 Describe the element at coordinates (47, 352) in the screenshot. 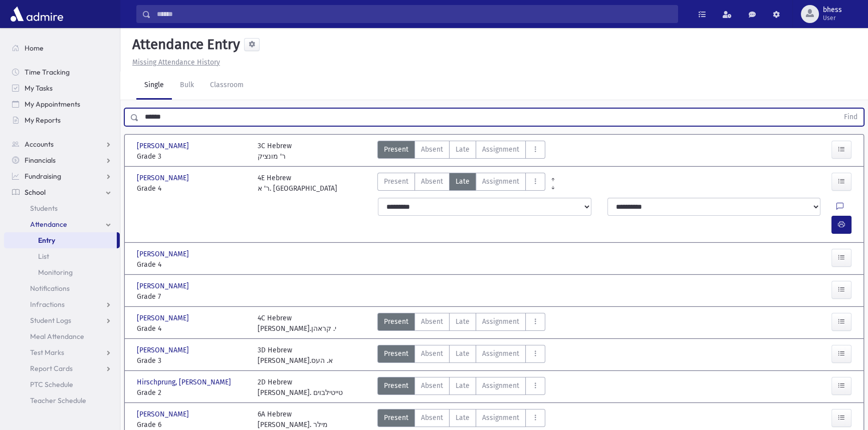

I see `span: Test Marks` at that location.